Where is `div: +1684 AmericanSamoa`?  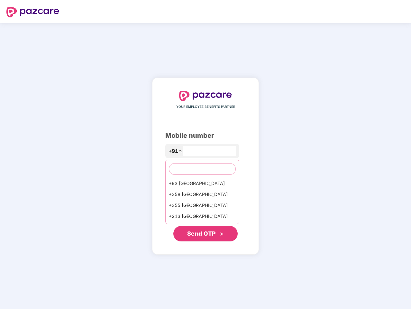
div: +1684 AmericanSamoa is located at coordinates (202, 227).